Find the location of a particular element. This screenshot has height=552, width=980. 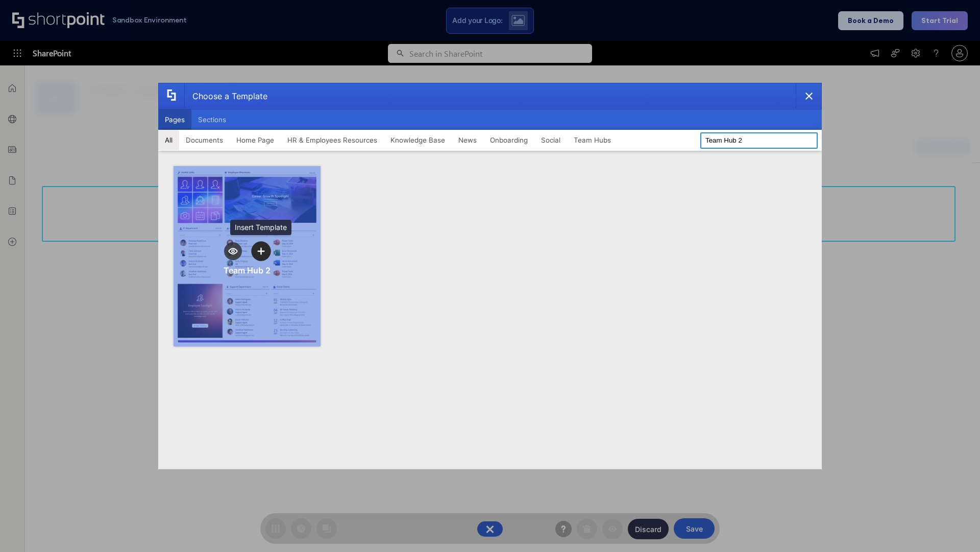

button: All is located at coordinates (168, 140).